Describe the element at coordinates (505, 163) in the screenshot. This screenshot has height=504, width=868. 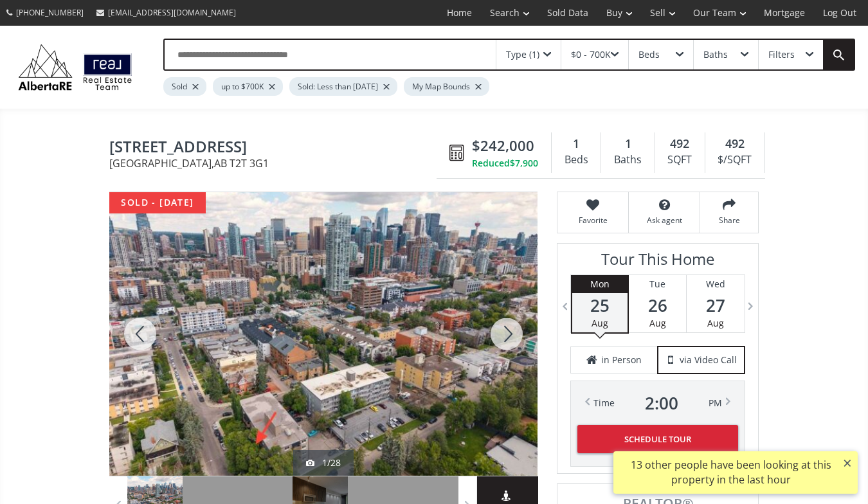
I see `div: Reduced` at that location.